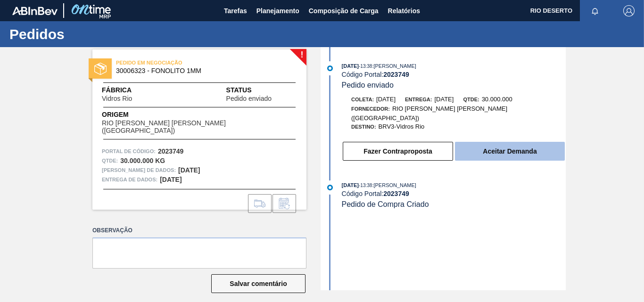 The width and height of the screenshot is (644, 302). I want to click on div: Informar alteração no pedido, so click(284, 204).